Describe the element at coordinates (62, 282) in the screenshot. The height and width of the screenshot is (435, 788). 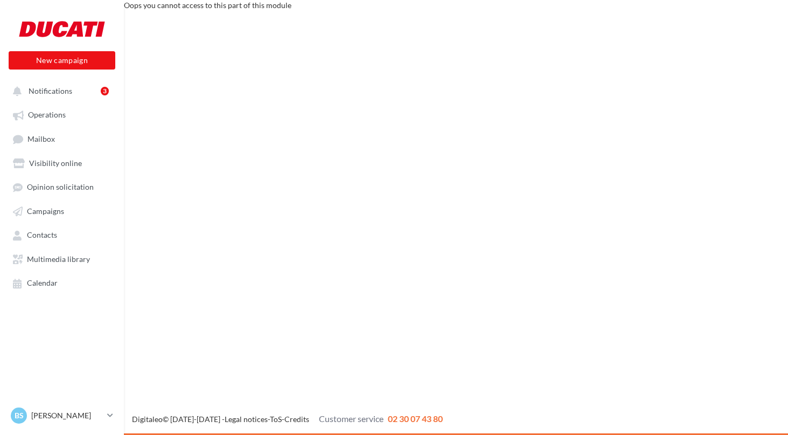
I see `a: Calendar` at that location.